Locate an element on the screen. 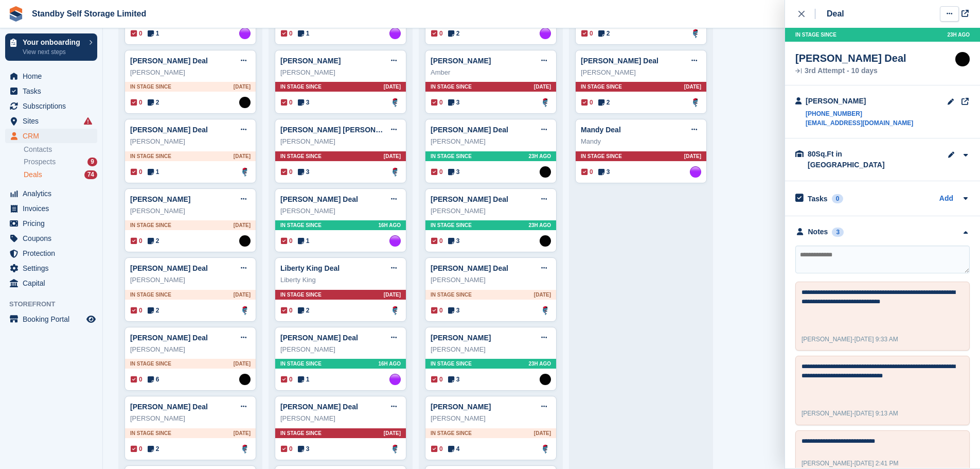 The width and height of the screenshot is (980, 469). span: Subscriptions is located at coordinates (54, 106).